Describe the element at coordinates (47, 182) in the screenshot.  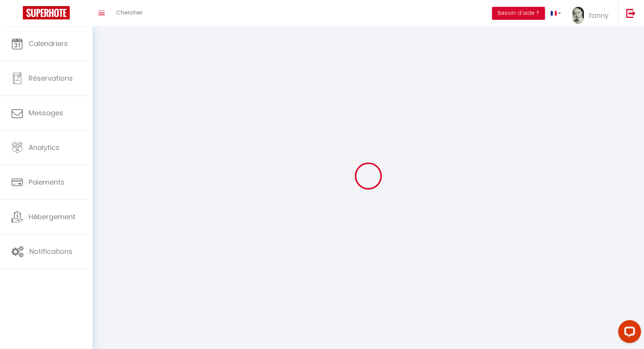
I see `span: Paiements` at that location.